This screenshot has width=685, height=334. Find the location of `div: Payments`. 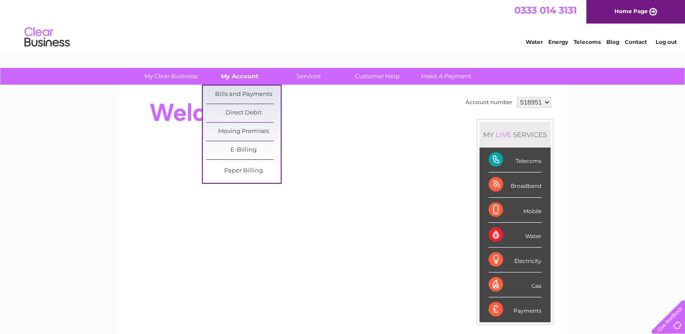

div: Payments is located at coordinates (515, 310).